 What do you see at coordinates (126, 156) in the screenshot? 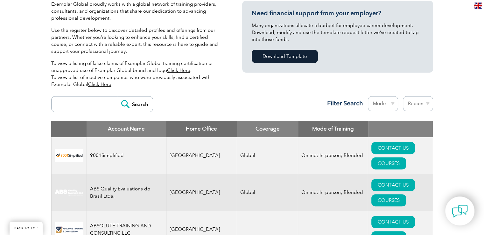
I see `td: 9001Simplified` at bounding box center [126, 156].